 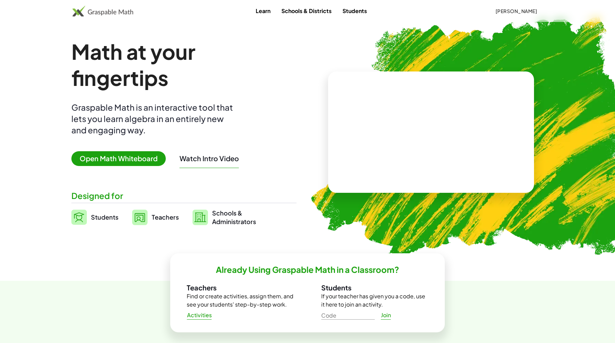 I want to click on a: Activities, so click(x=199, y=315).